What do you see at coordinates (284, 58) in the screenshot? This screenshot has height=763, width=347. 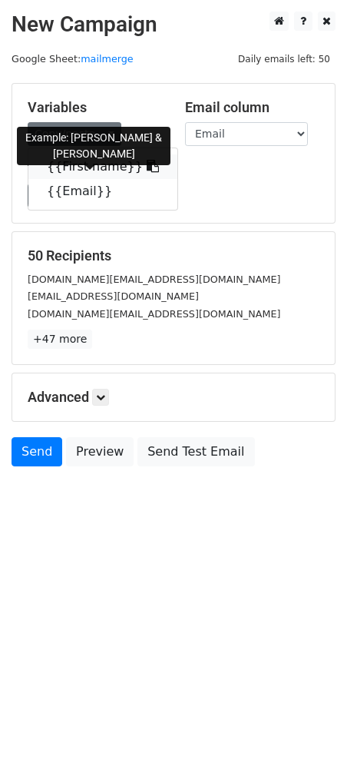 I see `a: Daily emails left: 50` at bounding box center [284, 58].